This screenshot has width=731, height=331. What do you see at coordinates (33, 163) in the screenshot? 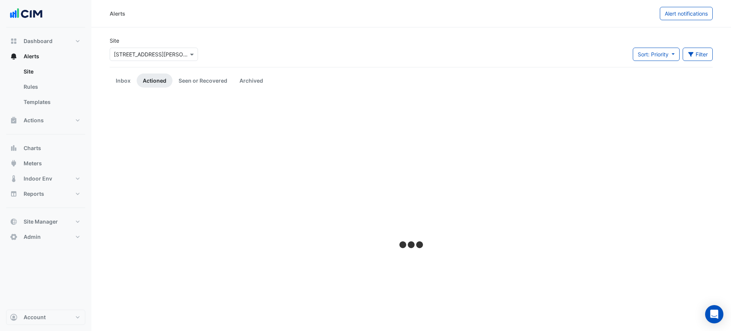
I see `span: Meters` at bounding box center [33, 163].